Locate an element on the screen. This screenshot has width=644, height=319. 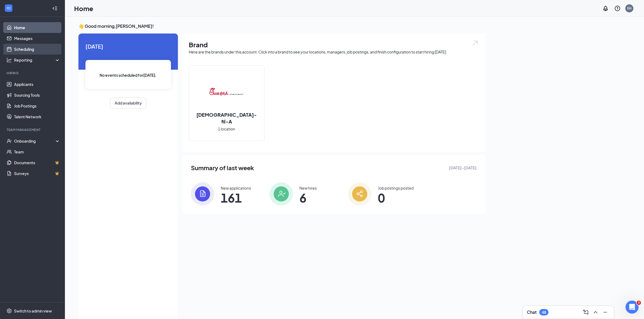
div: Job postings posted is located at coordinates (396, 188).